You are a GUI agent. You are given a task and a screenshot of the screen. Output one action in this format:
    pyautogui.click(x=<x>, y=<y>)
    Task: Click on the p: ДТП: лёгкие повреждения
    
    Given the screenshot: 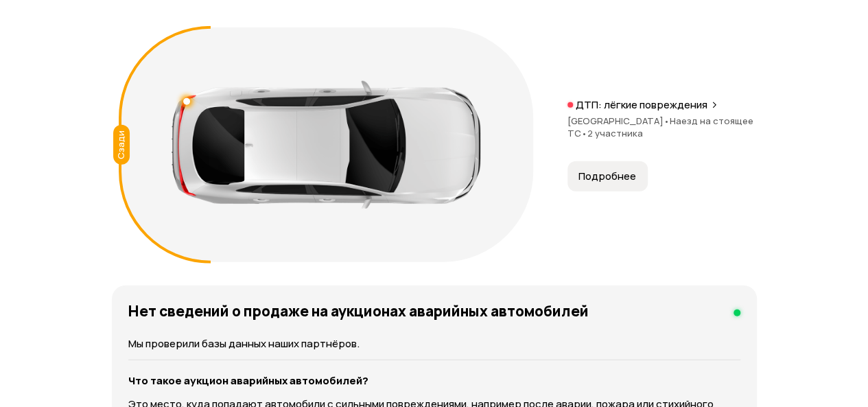 What is the action you would take?
    pyautogui.click(x=642, y=105)
    